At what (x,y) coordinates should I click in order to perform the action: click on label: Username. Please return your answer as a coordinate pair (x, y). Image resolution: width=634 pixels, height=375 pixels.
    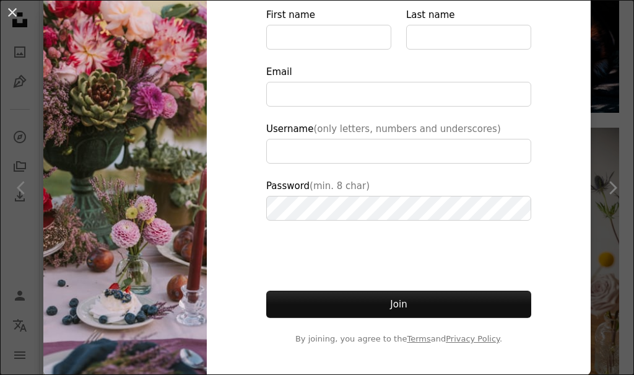
    Looking at the image, I should click on (399, 142).